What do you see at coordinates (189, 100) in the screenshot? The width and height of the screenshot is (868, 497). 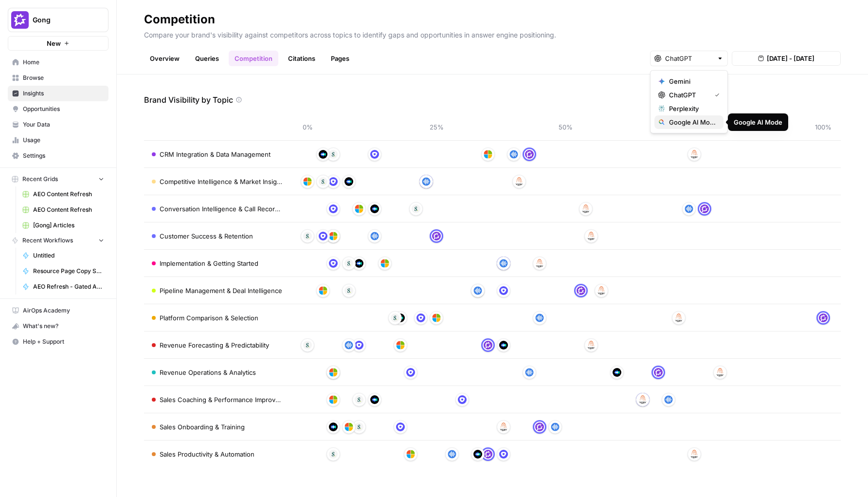 I see `p: Brand Visibility by Topic` at bounding box center [189, 100].